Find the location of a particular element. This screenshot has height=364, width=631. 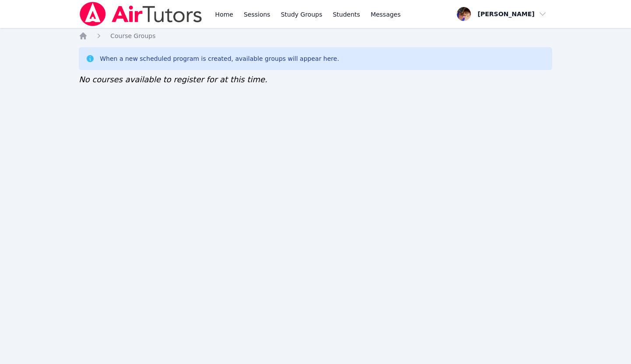

a: Course Groups is located at coordinates (133, 36).